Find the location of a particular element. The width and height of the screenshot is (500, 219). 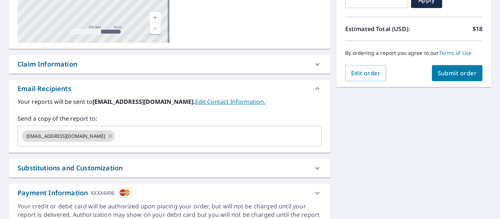

p: Estimated Total (USD): is located at coordinates (379, 29).